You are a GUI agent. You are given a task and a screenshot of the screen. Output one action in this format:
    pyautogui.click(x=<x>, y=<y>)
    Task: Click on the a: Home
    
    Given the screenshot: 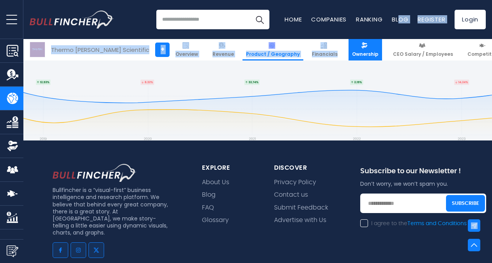 What is the action you would take?
    pyautogui.click(x=293, y=19)
    